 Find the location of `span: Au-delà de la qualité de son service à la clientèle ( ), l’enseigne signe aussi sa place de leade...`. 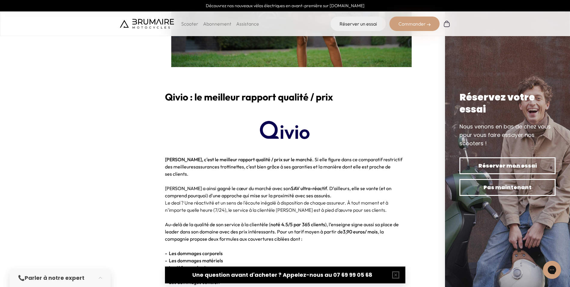

span: Au-delà de la qualité de son service à la clientèle ( ), l’enseigne signe aussi sa place de leade... is located at coordinates (282, 231).